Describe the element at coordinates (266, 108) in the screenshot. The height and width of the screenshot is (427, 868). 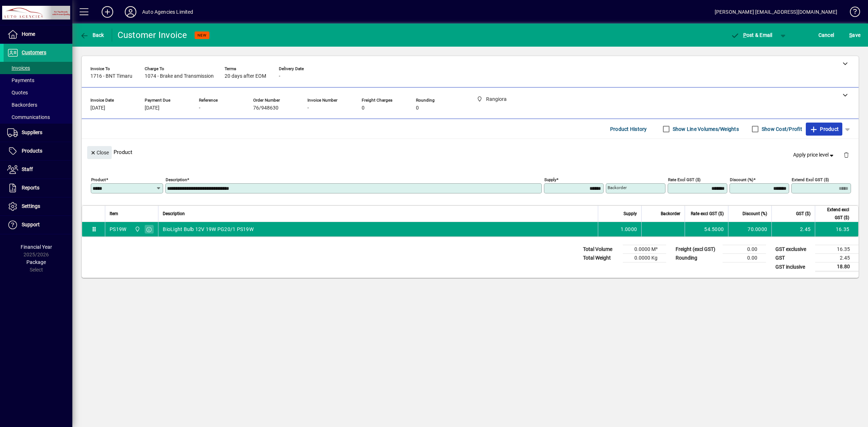
I see `span: 76/948630` at that location.